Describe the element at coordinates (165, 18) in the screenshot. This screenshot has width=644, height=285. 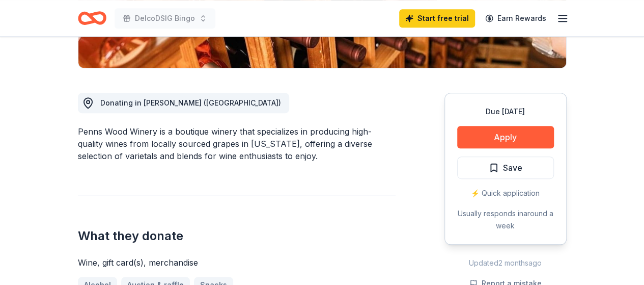
I see `span: DelcoDSIG Bingo` at that location.